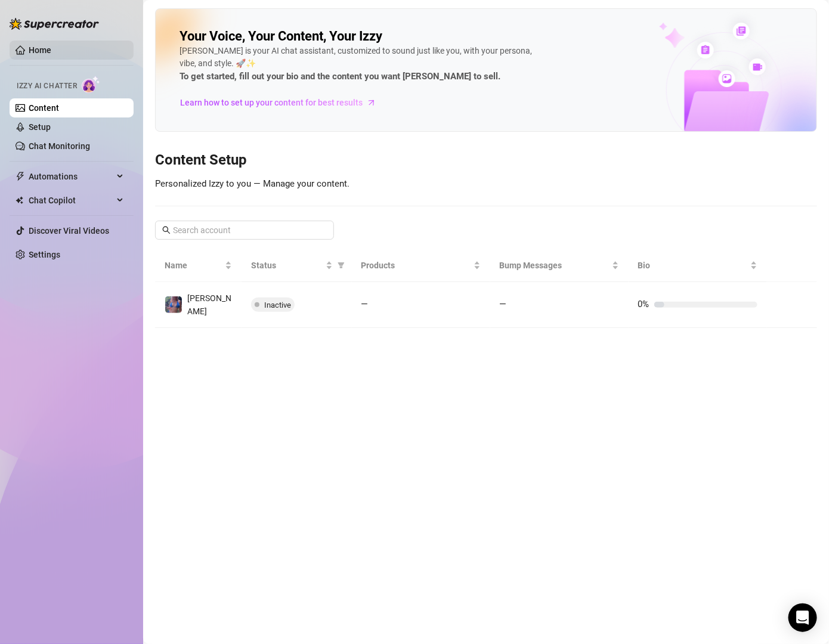 The image size is (829, 644). Describe the element at coordinates (71, 200) in the screenshot. I see `span: Chat Copilot` at that location.